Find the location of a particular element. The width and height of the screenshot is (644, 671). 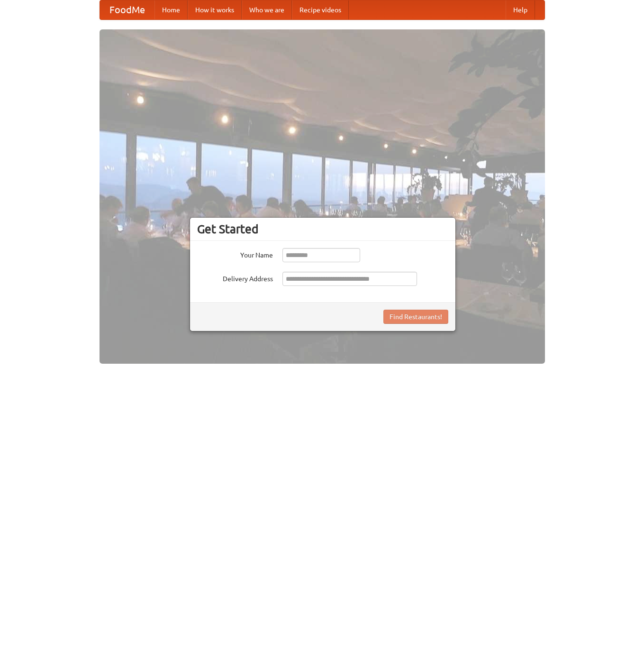

a: Help is located at coordinates (520, 10).